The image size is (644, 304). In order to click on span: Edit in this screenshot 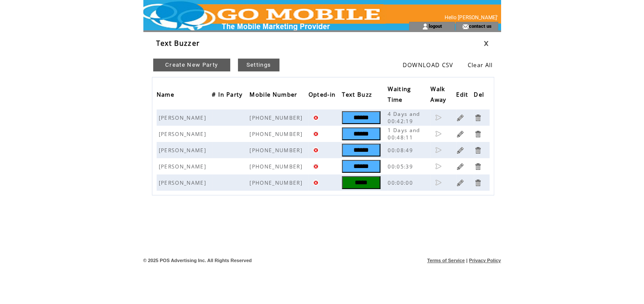, I will do `click(463, 96)`.